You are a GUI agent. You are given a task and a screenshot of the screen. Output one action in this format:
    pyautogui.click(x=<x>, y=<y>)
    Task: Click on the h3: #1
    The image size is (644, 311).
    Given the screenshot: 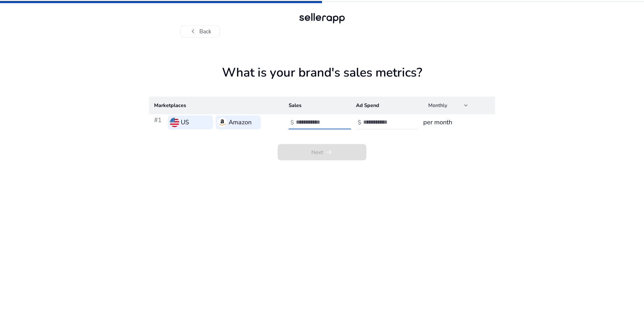 What is the action you would take?
    pyautogui.click(x=159, y=123)
    